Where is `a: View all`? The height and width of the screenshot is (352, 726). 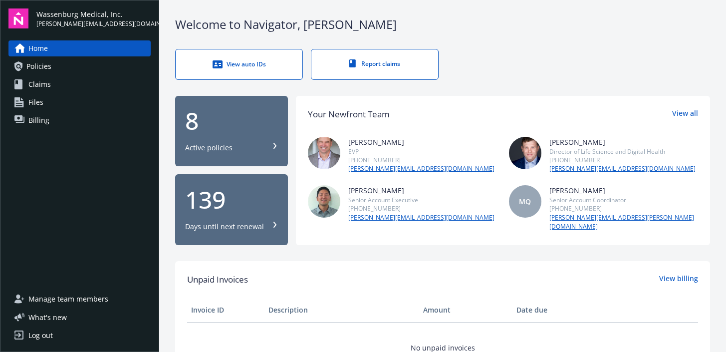
a: View all is located at coordinates (685, 114).